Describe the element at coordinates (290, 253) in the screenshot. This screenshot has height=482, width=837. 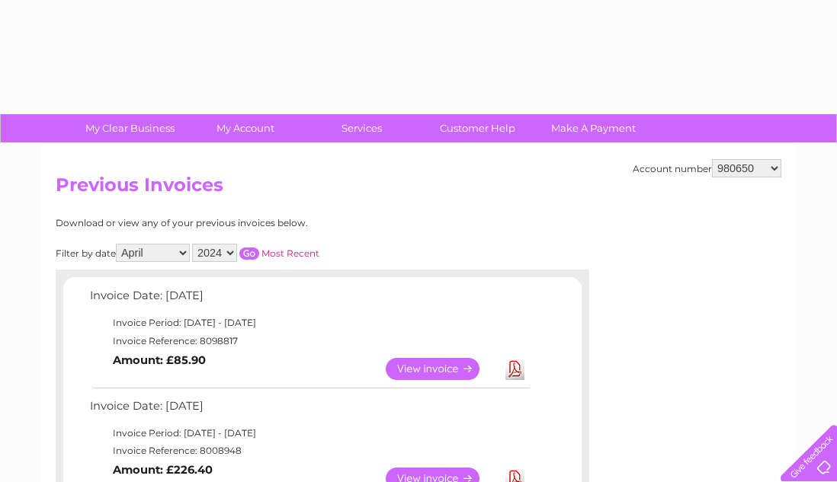
I see `a: Most Recent` at that location.